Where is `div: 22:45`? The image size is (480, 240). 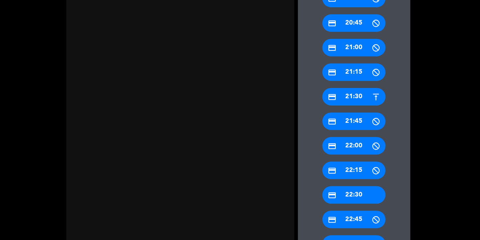 div: 22:45 is located at coordinates (354, 220).